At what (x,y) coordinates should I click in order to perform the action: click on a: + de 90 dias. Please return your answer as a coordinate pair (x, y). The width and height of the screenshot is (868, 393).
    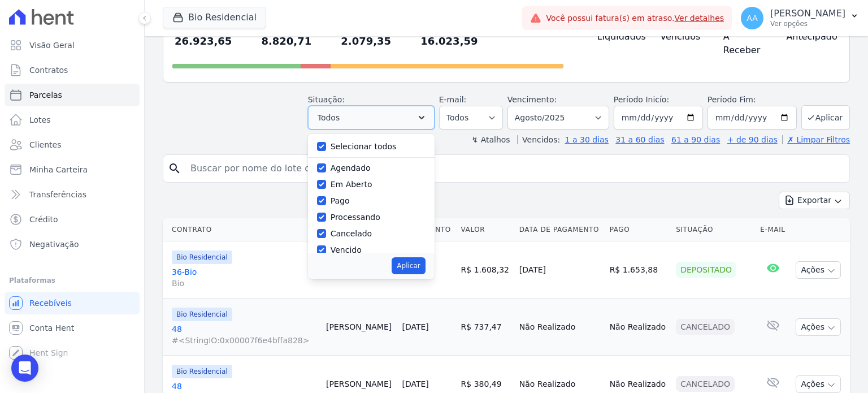
    Looking at the image, I should click on (752, 140).